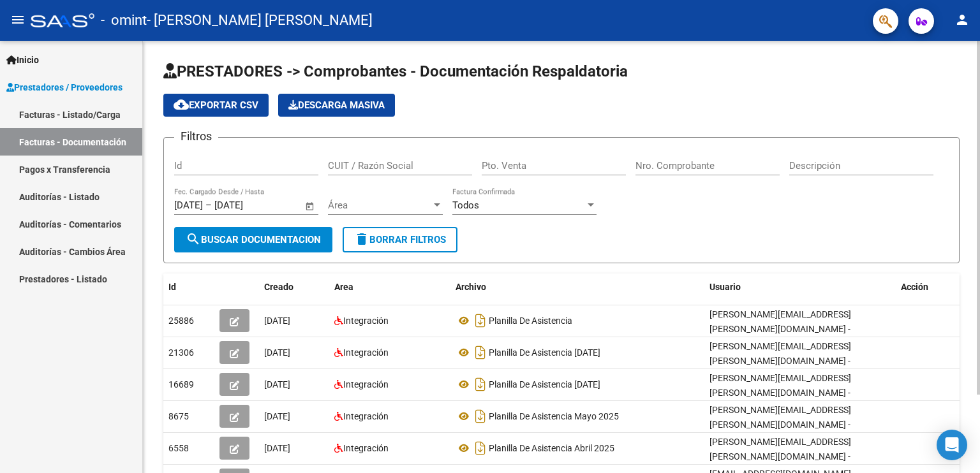 Image resolution: width=980 pixels, height=473 pixels. What do you see at coordinates (294, 287) in the screenshot?
I see `datatable-header-cell: Creado` at bounding box center [294, 287].